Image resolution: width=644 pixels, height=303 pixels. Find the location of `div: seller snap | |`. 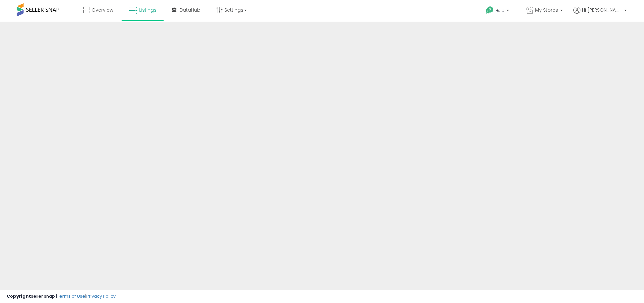

div: seller snap | | is located at coordinates (61, 296).